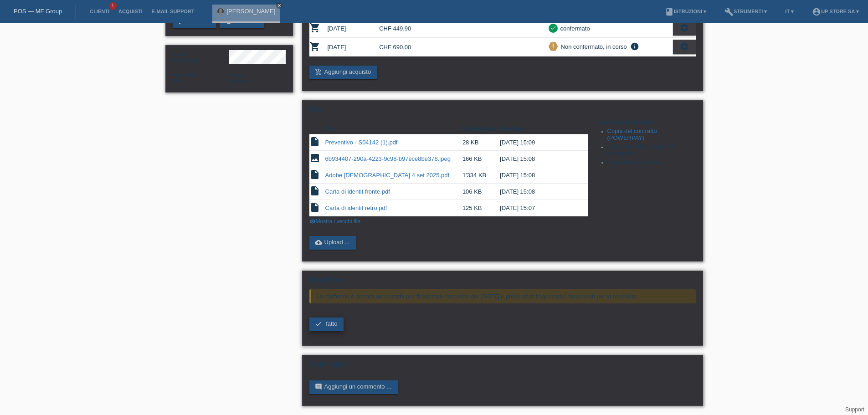 Image resolution: width=868 pixels, height=415 pixels. Describe the element at coordinates (835, 11) in the screenshot. I see `a: account_circleUp Store SA ▾` at that location.